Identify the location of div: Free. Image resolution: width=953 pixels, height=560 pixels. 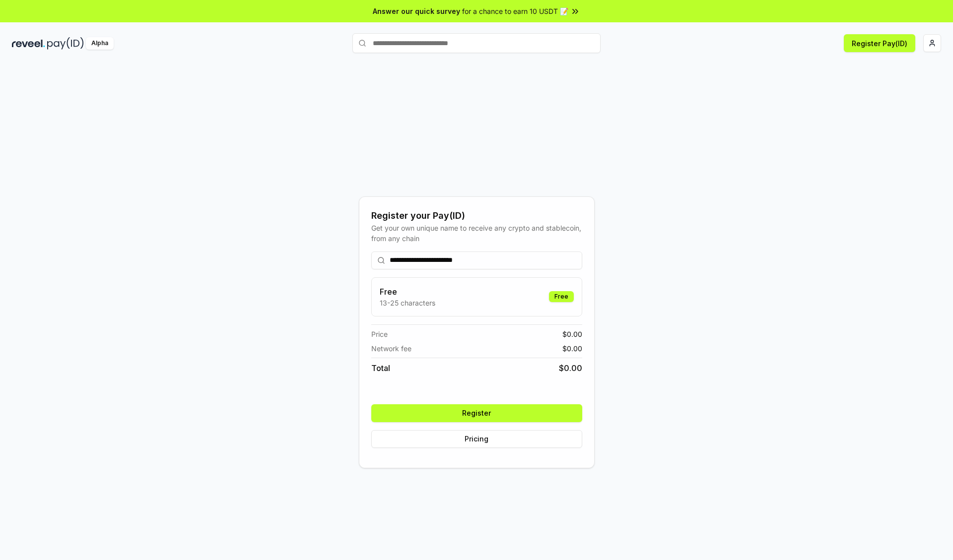
(561, 297).